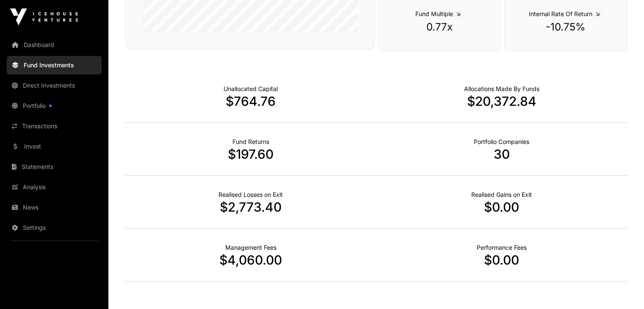  Describe the element at coordinates (251, 207) in the screenshot. I see `p: $2,773.40` at that location.